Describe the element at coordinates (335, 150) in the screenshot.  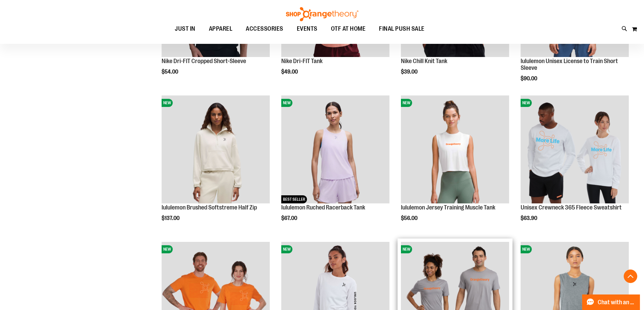
I see `a: lululemon Ruched Racerback TankNEWBEST SELLER` at that location.